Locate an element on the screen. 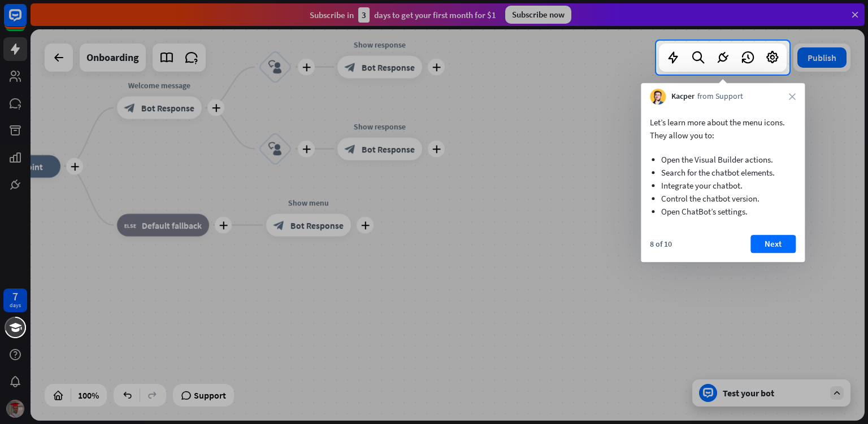 The height and width of the screenshot is (424, 868). i: close is located at coordinates (792, 97).